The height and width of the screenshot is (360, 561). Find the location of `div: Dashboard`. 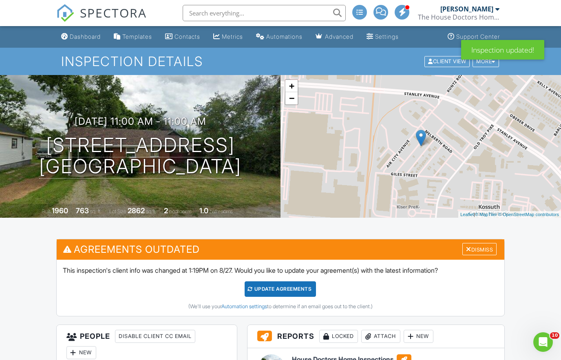

div: Dashboard is located at coordinates (85, 36).